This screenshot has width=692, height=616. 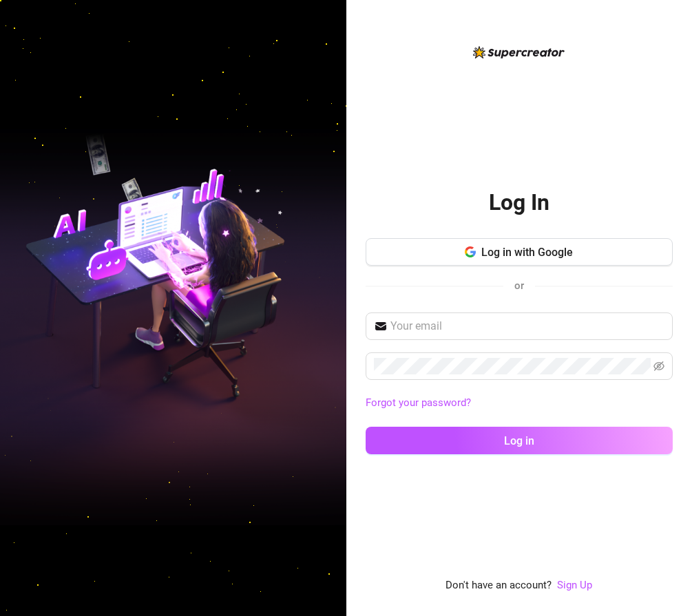 I want to click on input: Your email, so click(x=528, y=327).